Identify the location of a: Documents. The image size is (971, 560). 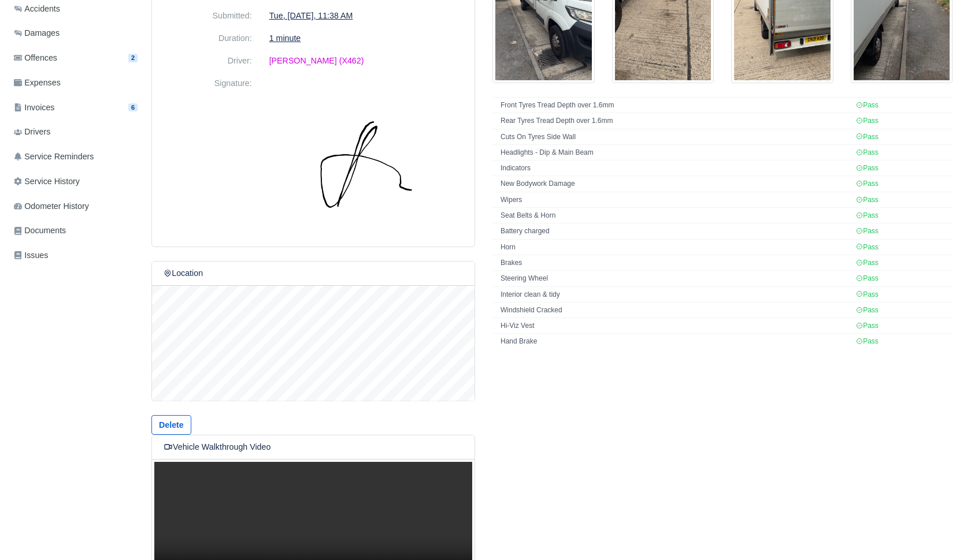
(76, 230).